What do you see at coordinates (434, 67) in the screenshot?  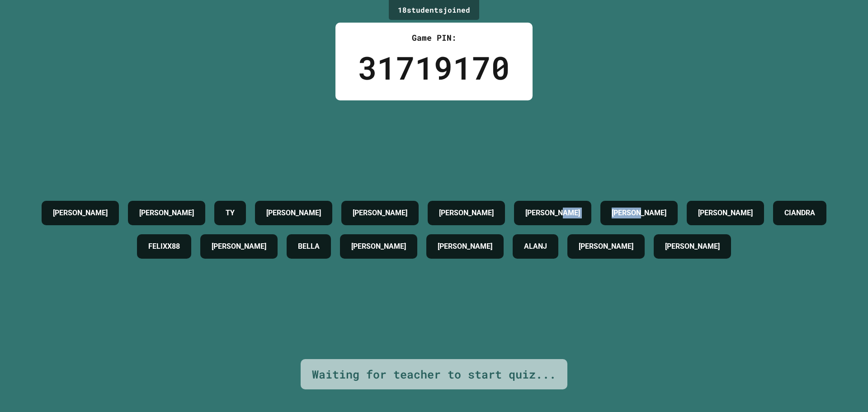 I see `div: 31719170` at bounding box center [434, 67].